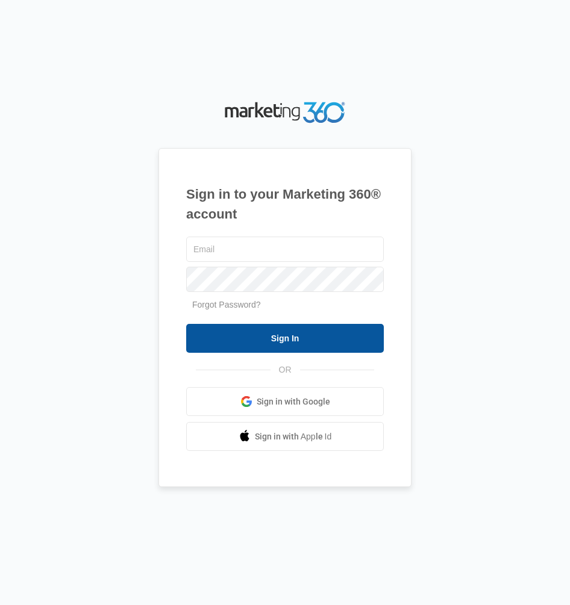 This screenshot has width=570, height=605. What do you see at coordinates (285, 204) in the screenshot?
I see `h1: Sign in to your Marketing 360® account` at bounding box center [285, 204].